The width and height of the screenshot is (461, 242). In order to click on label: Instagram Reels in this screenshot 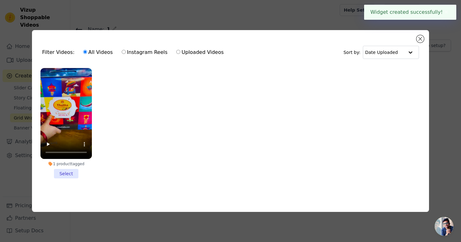, I will do `click(144, 52)`.